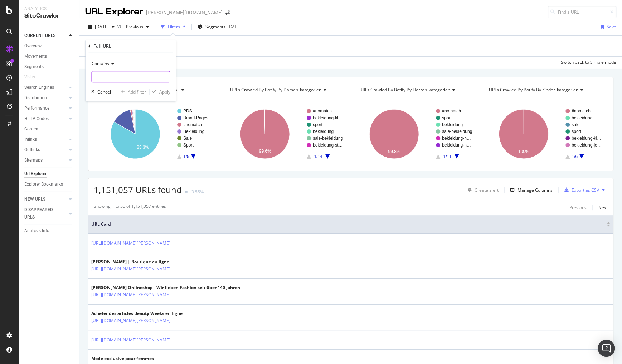  What do you see at coordinates (164, 92) in the screenshot?
I see `div: Apply` at bounding box center [164, 92].